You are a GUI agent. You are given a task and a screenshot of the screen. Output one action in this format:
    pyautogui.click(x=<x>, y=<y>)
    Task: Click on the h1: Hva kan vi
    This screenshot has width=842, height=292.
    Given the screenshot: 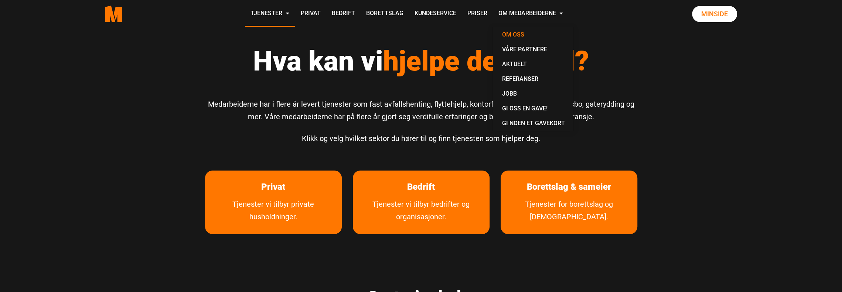 What is the action you would take?
    pyautogui.click(x=421, y=61)
    